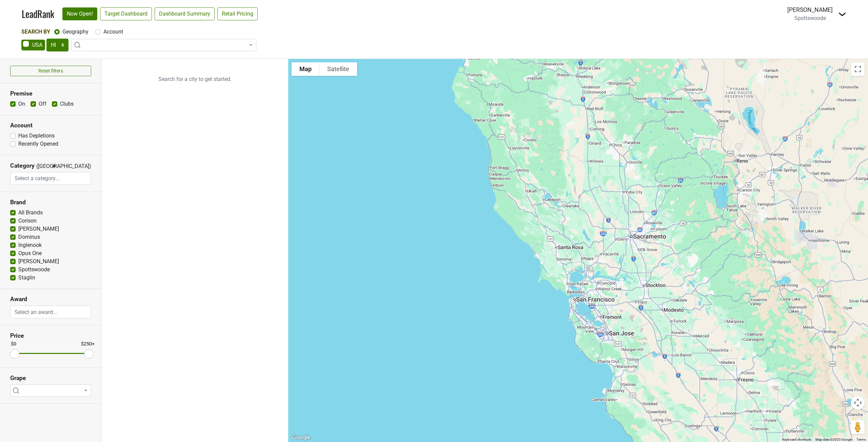 Image resolution: width=868 pixels, height=442 pixels. What do you see at coordinates (34, 270) in the screenshot?
I see `label: Spottswoode` at bounding box center [34, 270].